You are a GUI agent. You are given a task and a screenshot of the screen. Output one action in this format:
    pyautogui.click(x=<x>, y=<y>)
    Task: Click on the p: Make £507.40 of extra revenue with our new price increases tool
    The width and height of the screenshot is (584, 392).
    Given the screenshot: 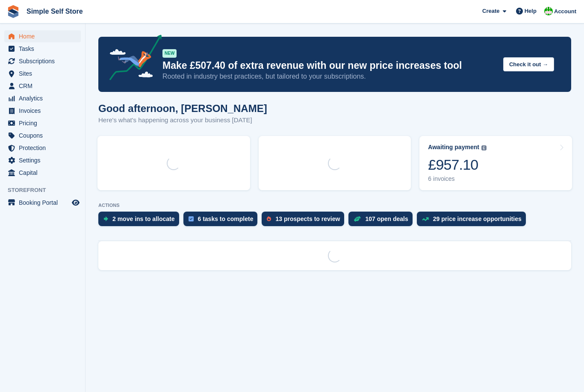 What is the action you would take?
    pyautogui.click(x=329, y=65)
    